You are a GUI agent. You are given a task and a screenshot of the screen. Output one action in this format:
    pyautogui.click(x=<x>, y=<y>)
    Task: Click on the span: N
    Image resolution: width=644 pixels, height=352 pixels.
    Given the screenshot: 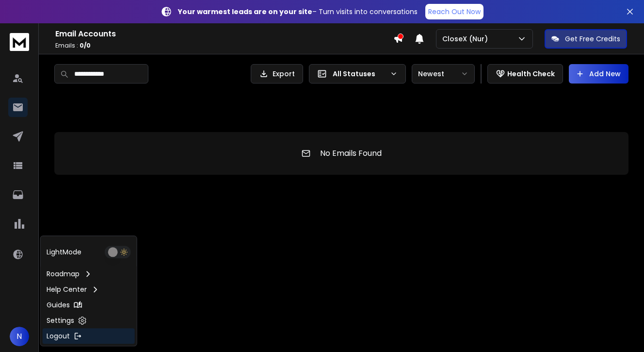 What is the action you would take?
    pyautogui.click(x=19, y=337)
    